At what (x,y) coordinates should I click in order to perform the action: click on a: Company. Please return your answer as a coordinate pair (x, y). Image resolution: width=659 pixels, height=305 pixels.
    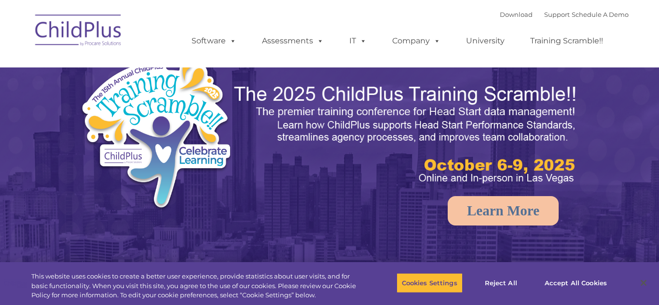
    Looking at the image, I should click on (416, 41).